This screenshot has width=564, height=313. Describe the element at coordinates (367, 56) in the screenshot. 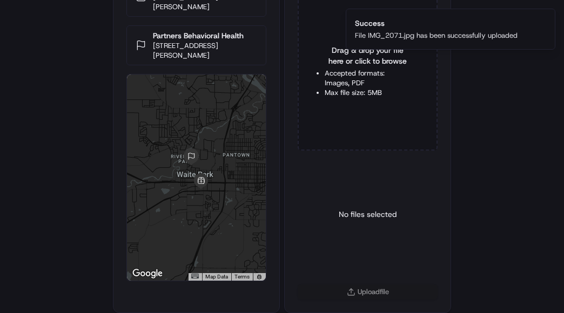

I see `span: Drag & drop your file here or click to browse` at that location.